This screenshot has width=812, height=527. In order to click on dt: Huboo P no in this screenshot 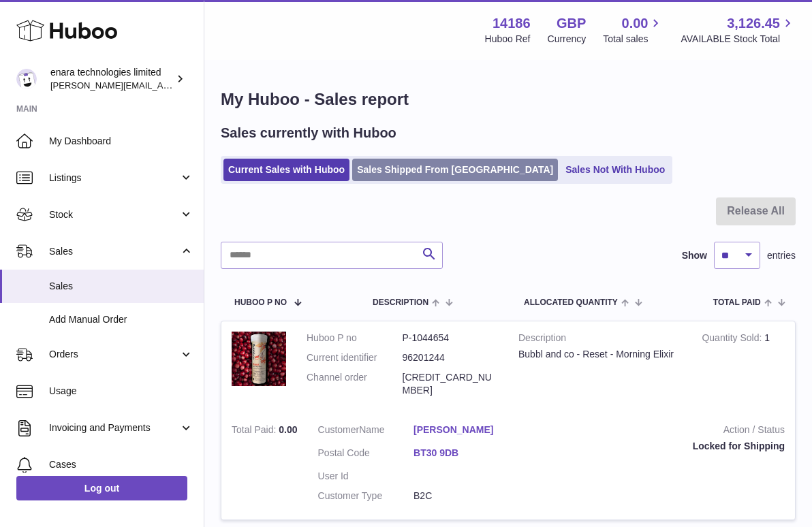, I will do `click(354, 338)`.